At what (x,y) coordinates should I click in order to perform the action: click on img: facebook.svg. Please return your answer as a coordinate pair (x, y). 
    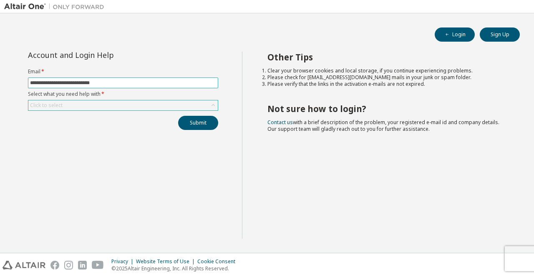
    Looking at the image, I should click on (55, 265).